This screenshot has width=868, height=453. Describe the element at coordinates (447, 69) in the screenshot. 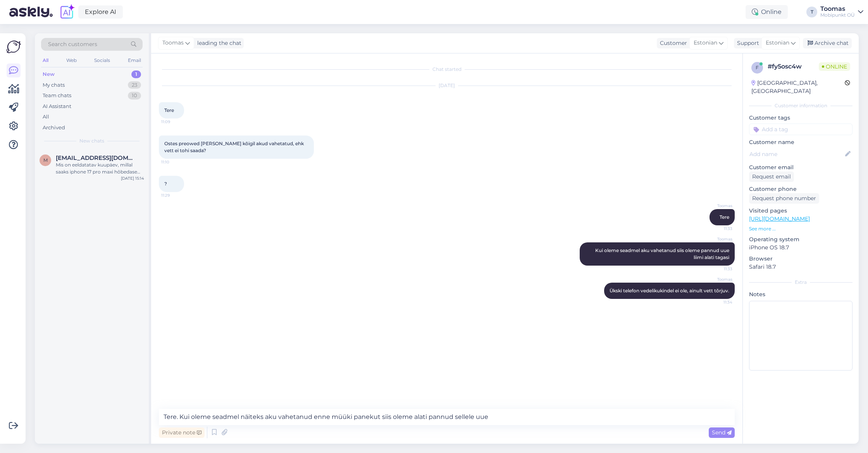

I see `div: Chat started` at that location.